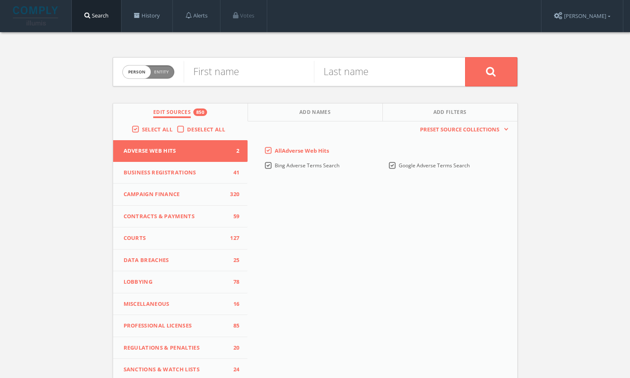  What do you see at coordinates (459, 130) in the screenshot?
I see `span: Preset Source Collections` at bounding box center [459, 130].